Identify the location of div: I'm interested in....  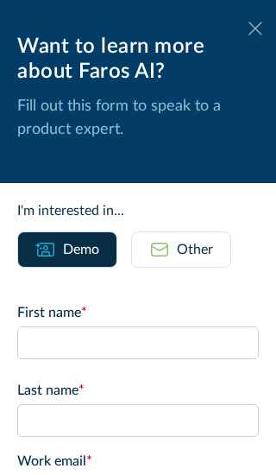
(138, 211).